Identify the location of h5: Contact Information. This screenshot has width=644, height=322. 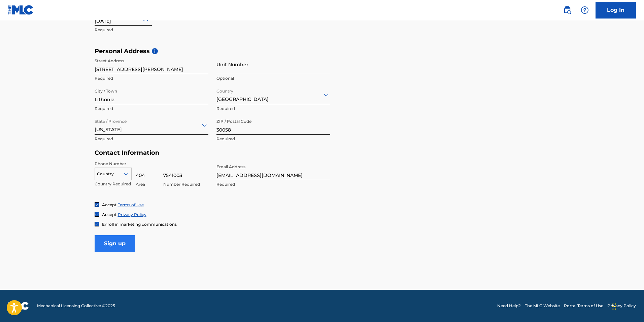
(213, 153).